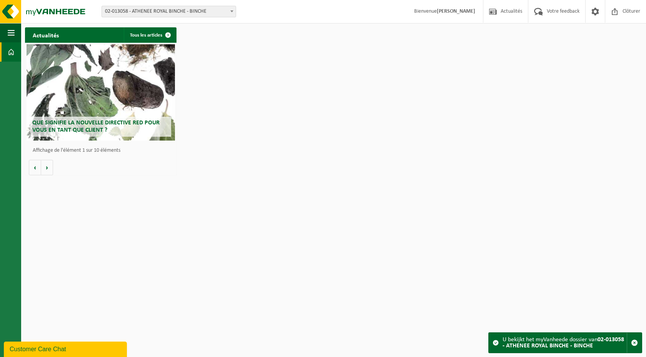 The width and height of the screenshot is (646, 357). What do you see at coordinates (62, 9) in the screenshot?
I see `div: Customer Care Chat` at bounding box center [62, 9].